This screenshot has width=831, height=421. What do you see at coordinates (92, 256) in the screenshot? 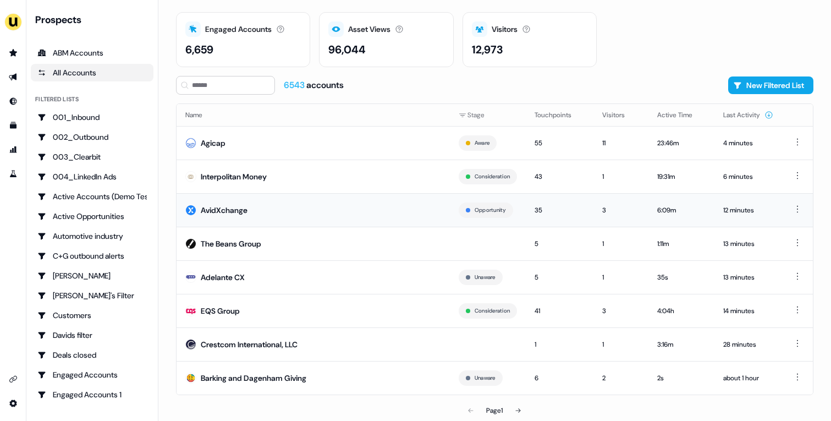
I see `div: C+G outbound alerts` at bounding box center [92, 256].